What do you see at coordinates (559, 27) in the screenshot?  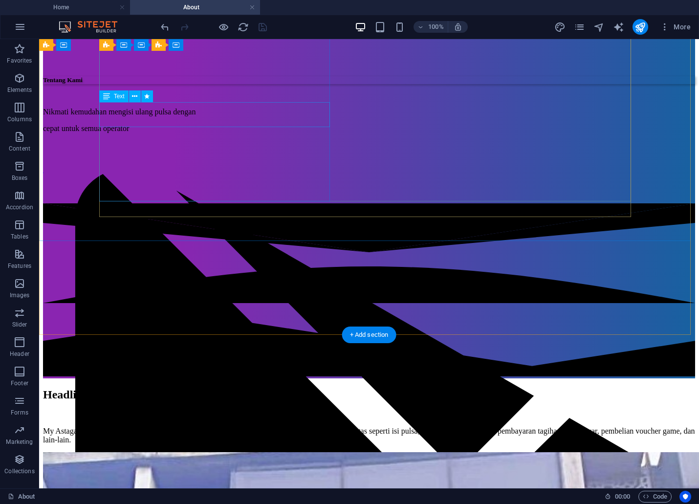 I see `i: Design (Ctrl+Alt+Y)` at bounding box center [559, 27].